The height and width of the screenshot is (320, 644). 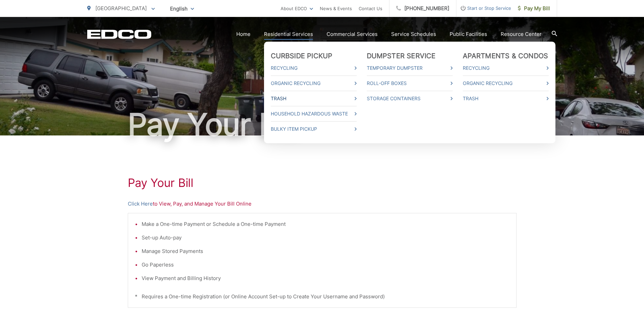 I want to click on a: EDCD logo. Return to the homepage., so click(x=119, y=34).